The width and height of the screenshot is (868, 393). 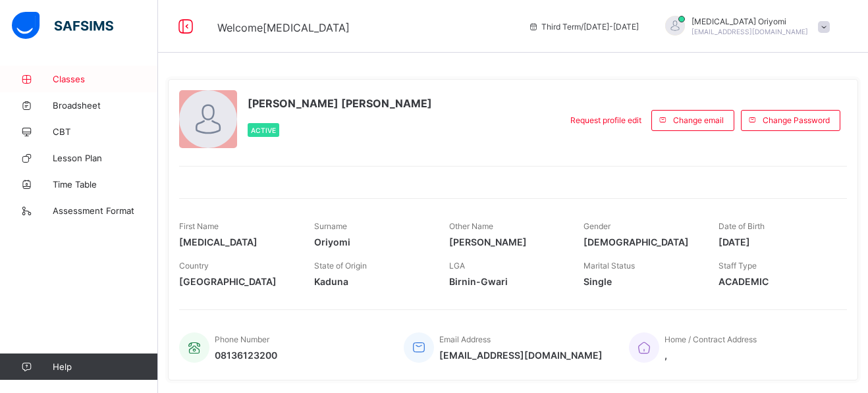 What do you see at coordinates (775, 281) in the screenshot?
I see `span: ACADEMIC` at bounding box center [775, 281].